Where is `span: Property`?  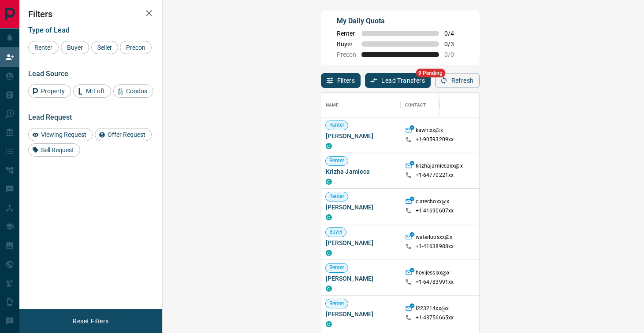
span: Property is located at coordinates (53, 91).